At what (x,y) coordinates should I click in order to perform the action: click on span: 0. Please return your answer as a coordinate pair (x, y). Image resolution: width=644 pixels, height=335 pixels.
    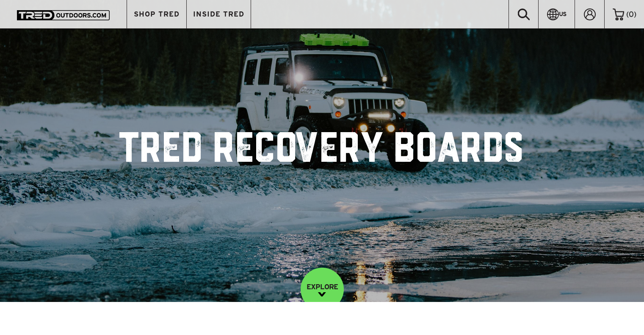
    Looking at the image, I should click on (631, 14).